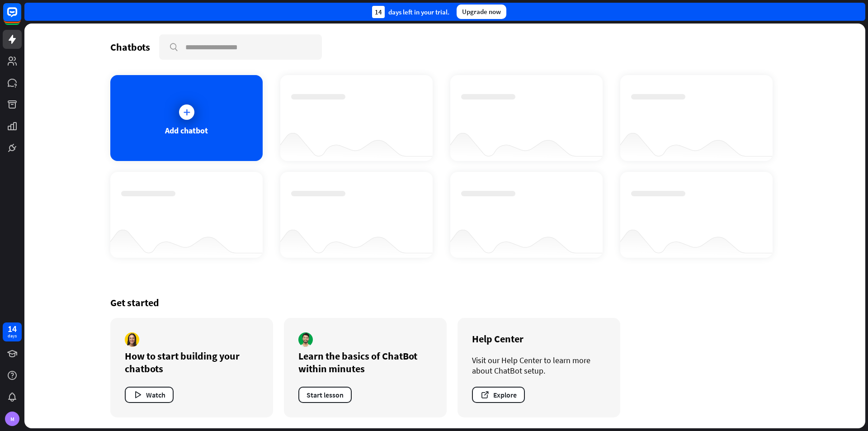 Image resolution: width=868 pixels, height=431 pixels. What do you see at coordinates (539, 339) in the screenshot?
I see `div: Help Center` at bounding box center [539, 339].